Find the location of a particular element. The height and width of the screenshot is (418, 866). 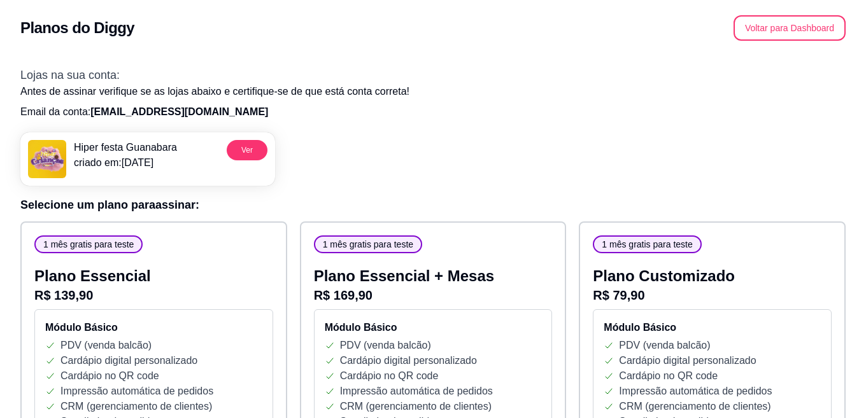

h2: Planos do Diggy is located at coordinates (77, 28).